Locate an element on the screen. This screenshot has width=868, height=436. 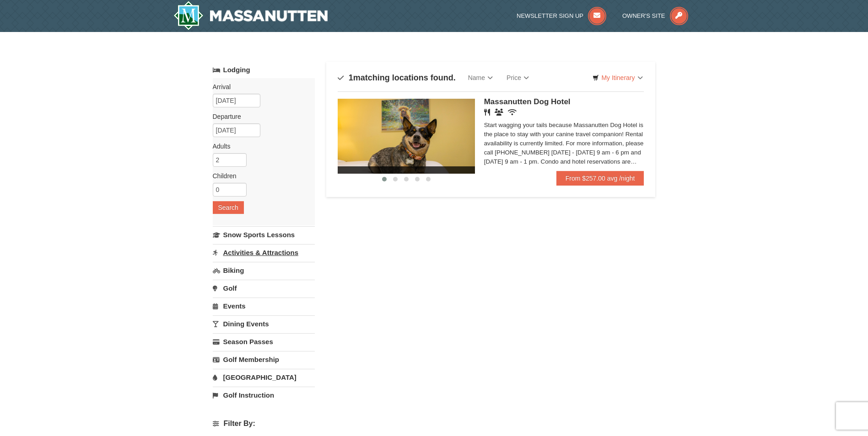
span: Massanutten Dog Hotel is located at coordinates (527, 101).